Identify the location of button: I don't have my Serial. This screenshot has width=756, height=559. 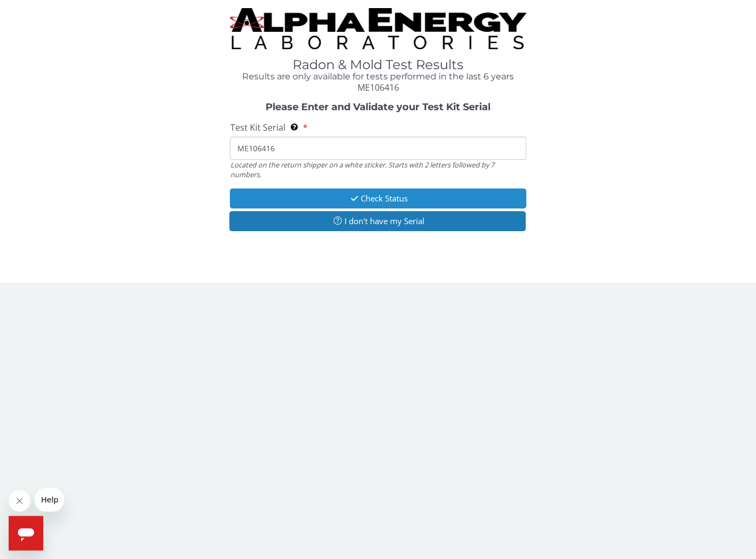
(377, 221).